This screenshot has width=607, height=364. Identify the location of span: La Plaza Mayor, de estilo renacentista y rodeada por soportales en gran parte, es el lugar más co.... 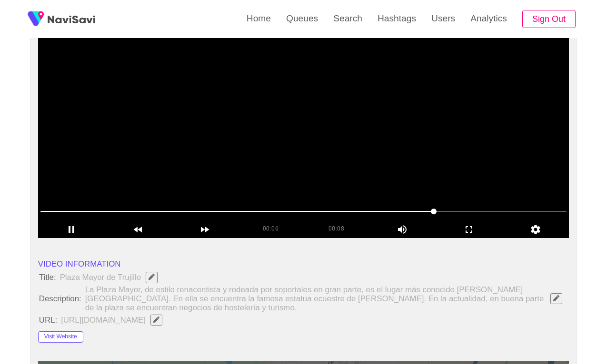
(326, 299).